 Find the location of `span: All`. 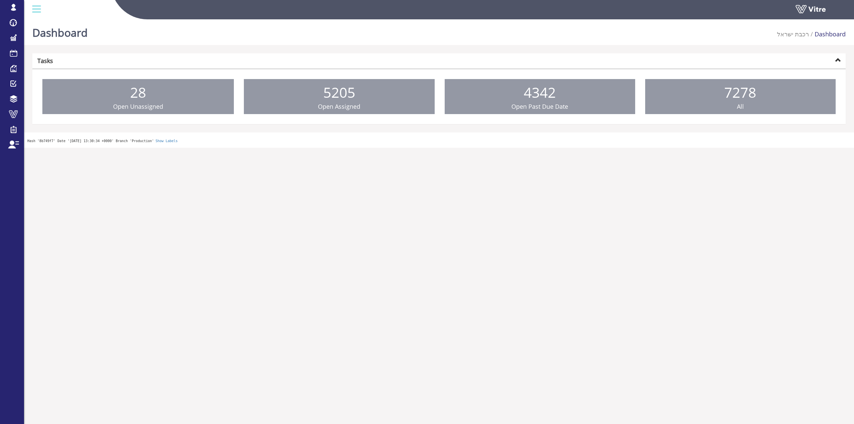

span: All is located at coordinates (740, 106).